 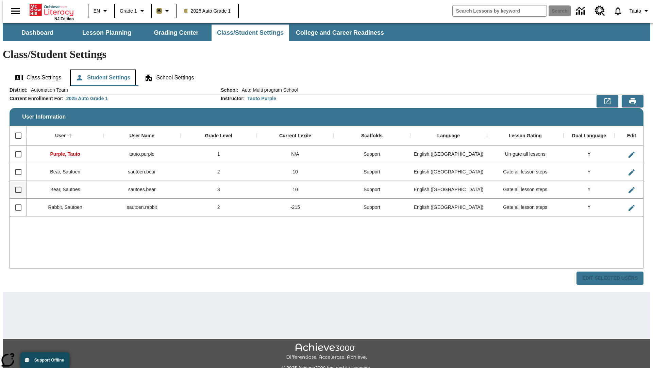 I want to click on button: Class Settings, so click(x=38, y=78).